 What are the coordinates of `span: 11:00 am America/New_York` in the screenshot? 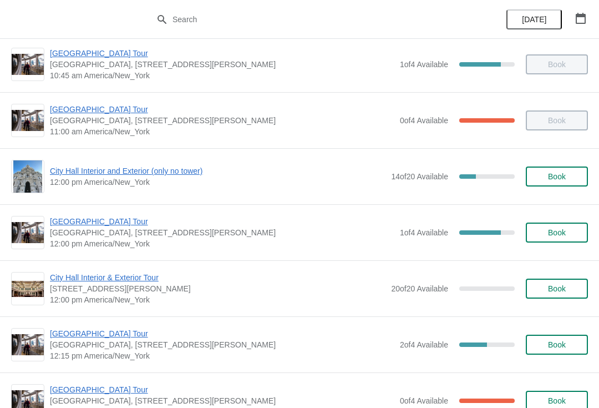 It's located at (222, 132).